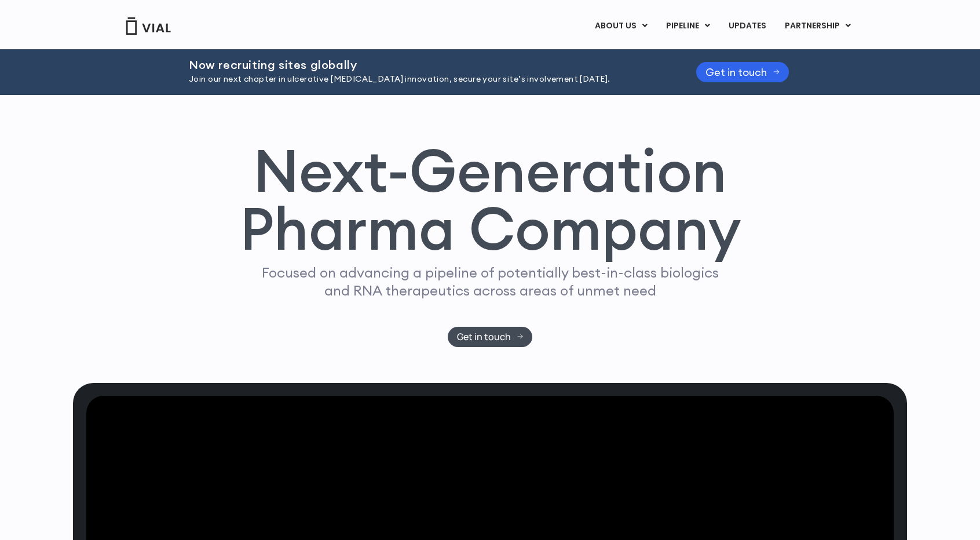  I want to click on a: ABOUT USMenu Toggle, so click(621, 26).